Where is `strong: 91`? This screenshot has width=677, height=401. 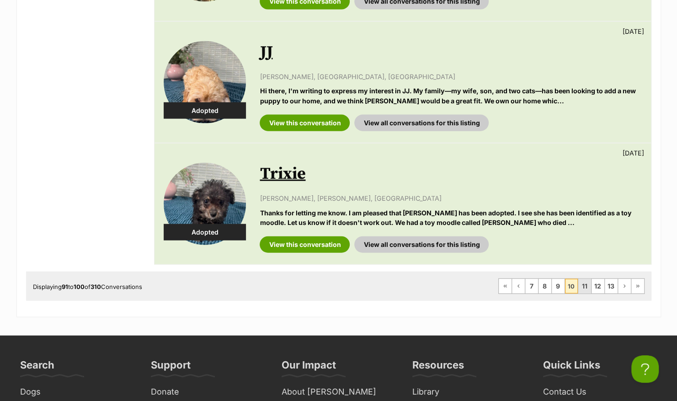
strong: 91 is located at coordinates (65, 287).